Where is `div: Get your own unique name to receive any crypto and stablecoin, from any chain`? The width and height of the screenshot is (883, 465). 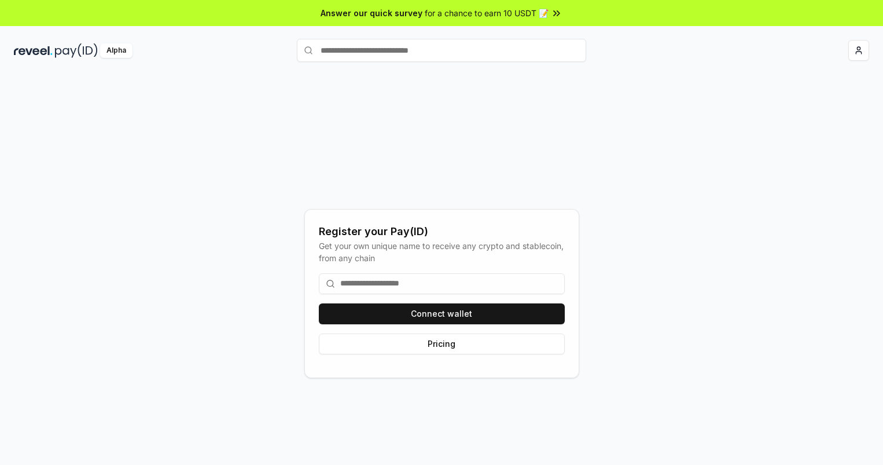
div: Get your own unique name to receive any crypto and stablecoin, from any chain is located at coordinates (442, 252).